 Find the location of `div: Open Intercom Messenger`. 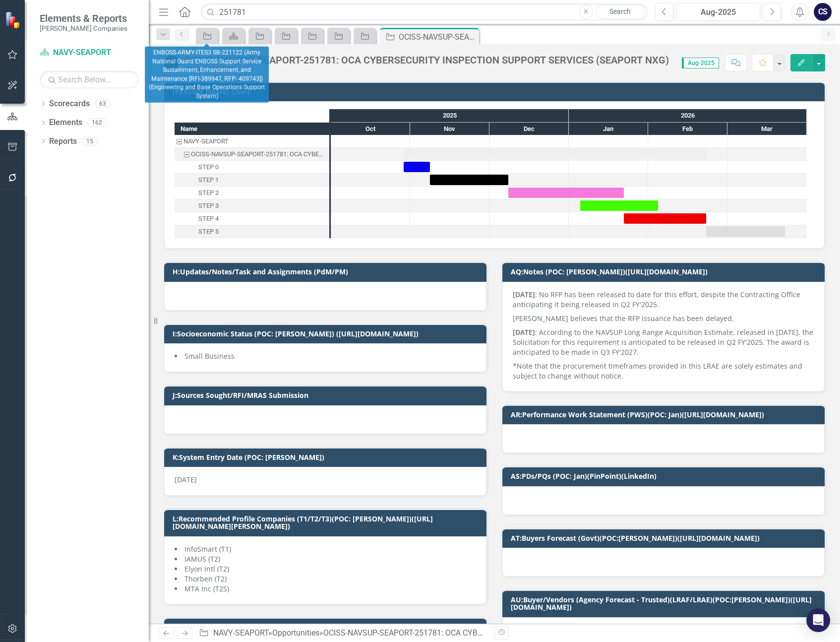

div: Open Intercom Messenger is located at coordinates (818, 620).